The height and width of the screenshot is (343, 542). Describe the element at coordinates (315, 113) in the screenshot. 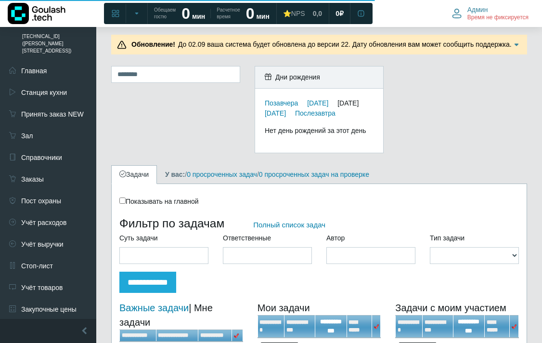

I see `a: Послезавтра` at that location.